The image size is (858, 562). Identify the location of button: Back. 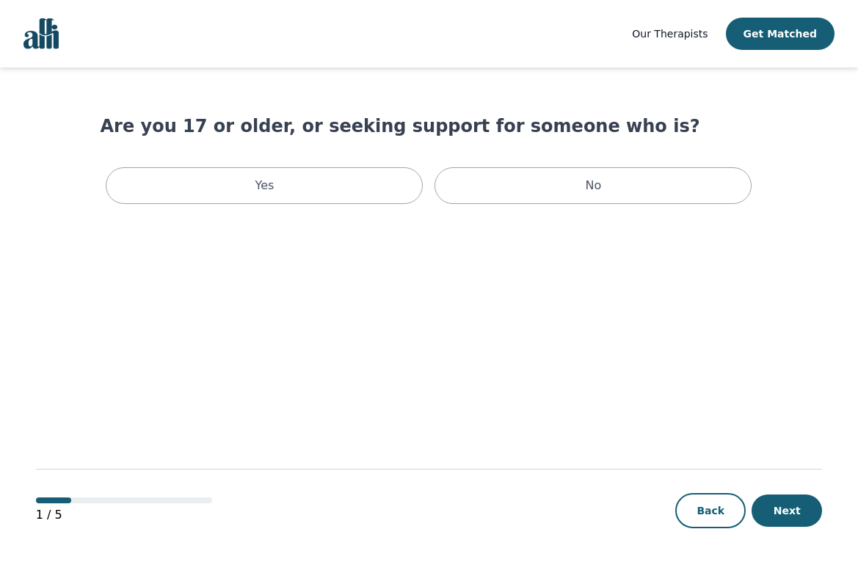
(710, 511).